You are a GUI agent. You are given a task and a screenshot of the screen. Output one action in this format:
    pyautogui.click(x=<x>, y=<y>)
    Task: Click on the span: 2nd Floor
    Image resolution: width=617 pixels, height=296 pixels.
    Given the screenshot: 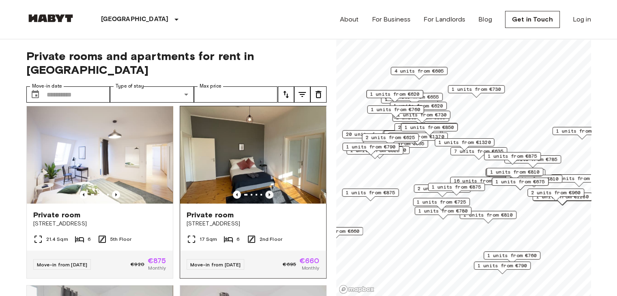 What is the action you would take?
    pyautogui.click(x=271, y=239)
    